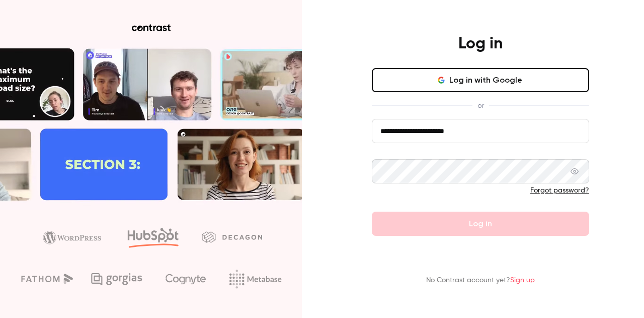  Describe the element at coordinates (523, 280) in the screenshot. I see `a: Sign up` at that location.